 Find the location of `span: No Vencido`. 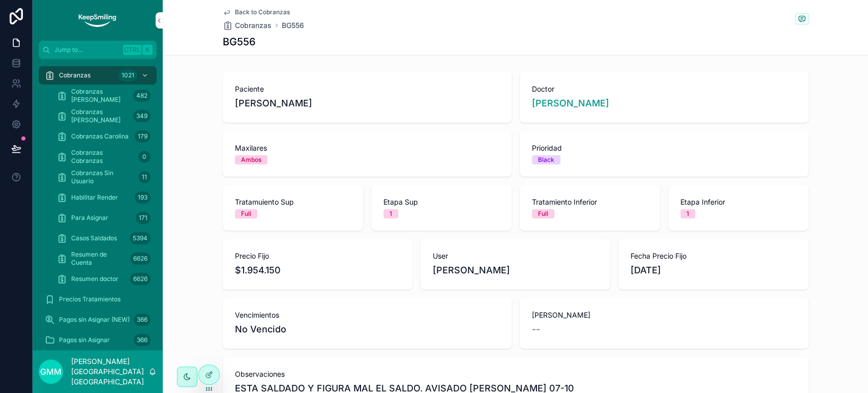

span: No Vencido is located at coordinates (367, 329).